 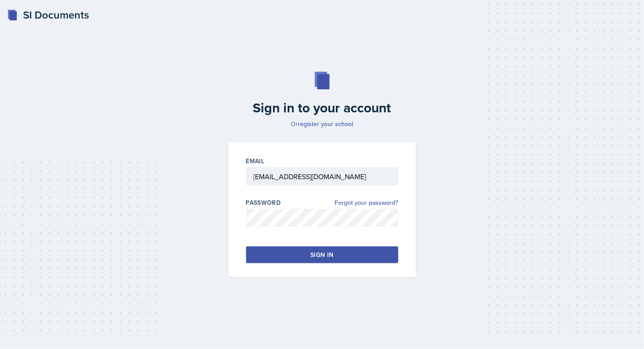 What do you see at coordinates (322, 176) in the screenshot?
I see `input: Email` at bounding box center [322, 176].